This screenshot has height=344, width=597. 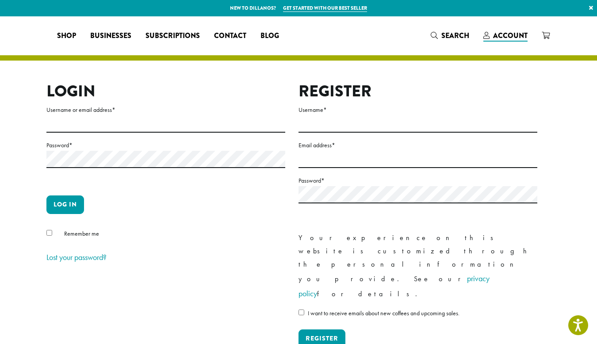 What do you see at coordinates (418, 91) in the screenshot?
I see `h2: Register` at bounding box center [418, 91].